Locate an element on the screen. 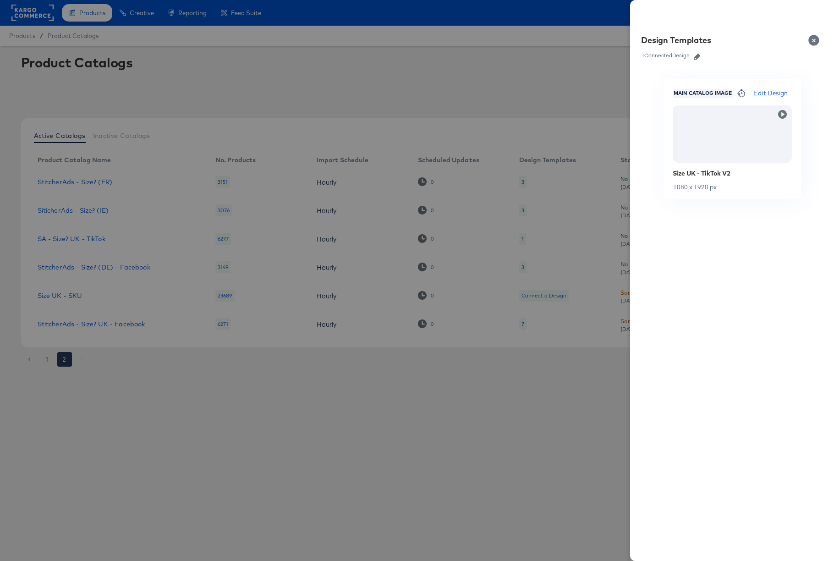  div: Size UK - TikTok V2 is located at coordinates (732, 173).